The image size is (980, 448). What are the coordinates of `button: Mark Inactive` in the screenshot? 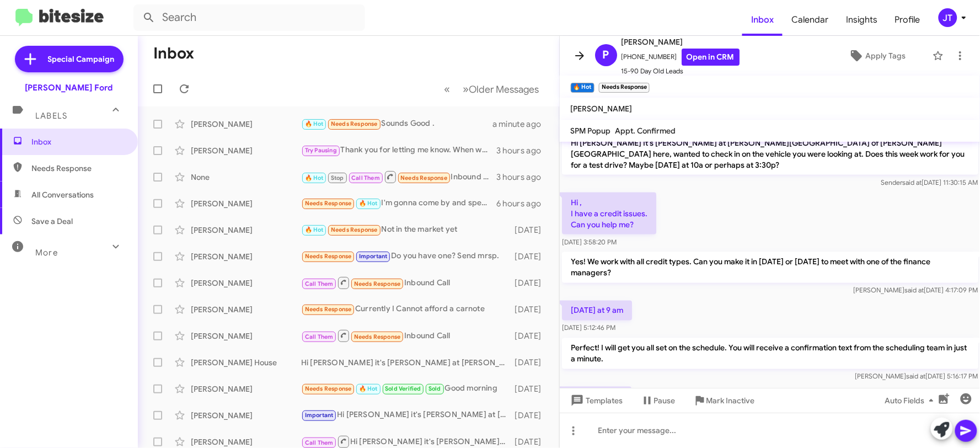 It's located at (724, 401).